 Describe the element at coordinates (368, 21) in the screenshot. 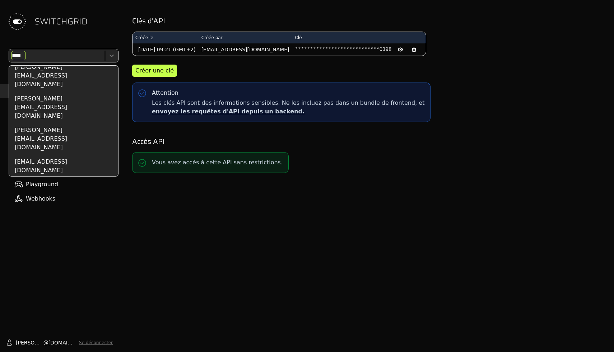

I see `h2: Clés d'API` at that location.